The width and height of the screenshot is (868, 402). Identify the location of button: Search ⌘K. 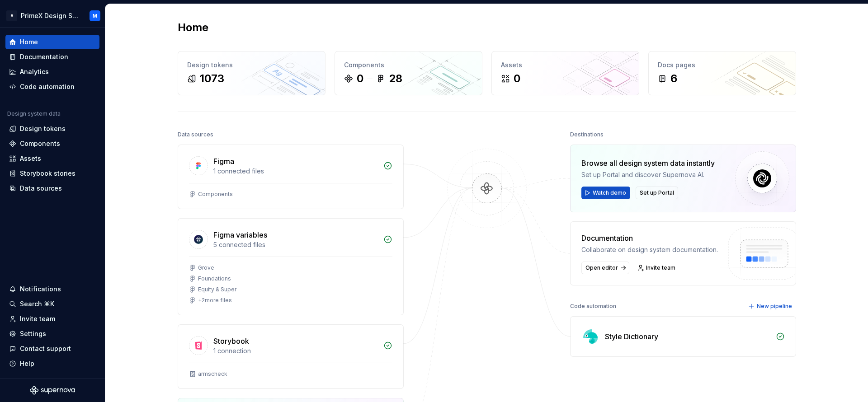
(53, 304).